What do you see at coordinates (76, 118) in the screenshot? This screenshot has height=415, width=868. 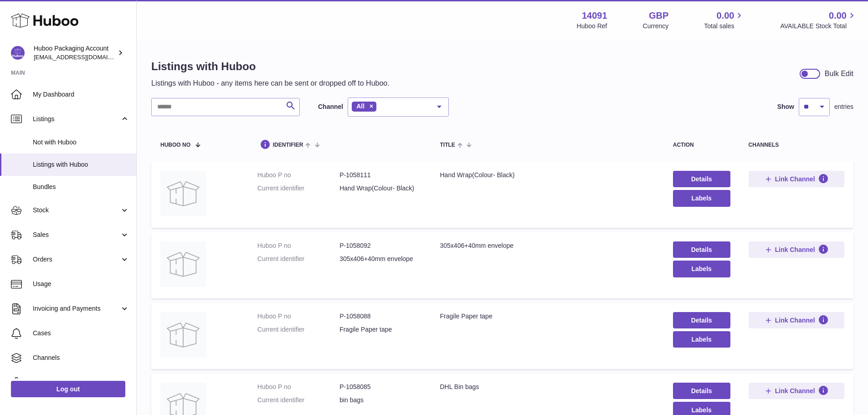 I see `span: Listings` at bounding box center [76, 118].